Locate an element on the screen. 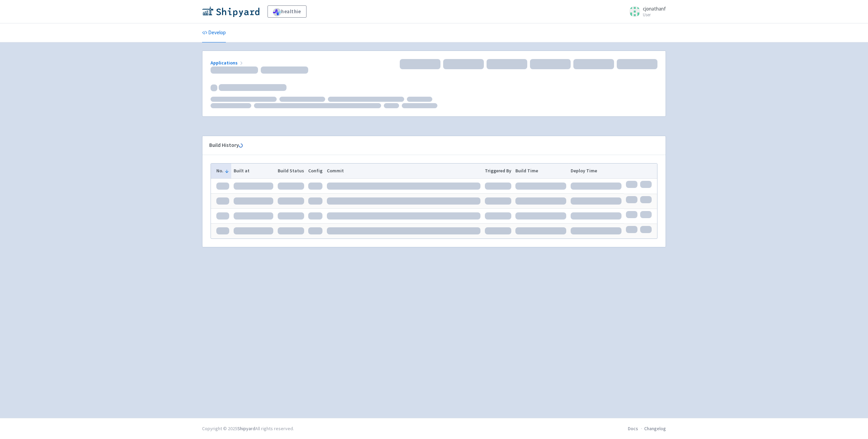 This screenshot has height=439, width=868. a: Shipyard is located at coordinates (246, 428).